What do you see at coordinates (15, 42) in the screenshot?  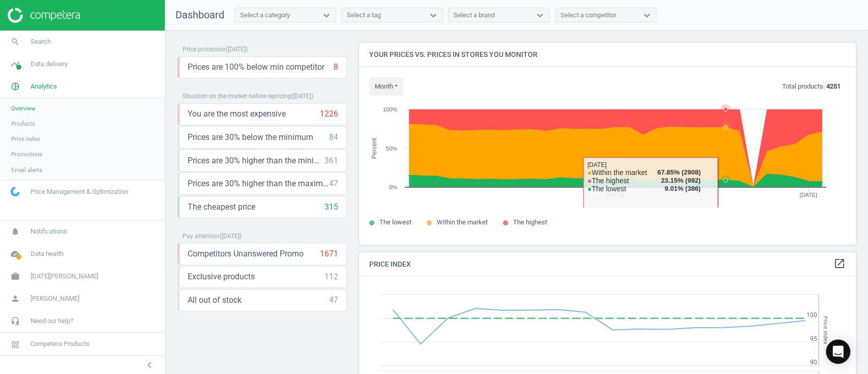 I see `i: search` at bounding box center [15, 42].